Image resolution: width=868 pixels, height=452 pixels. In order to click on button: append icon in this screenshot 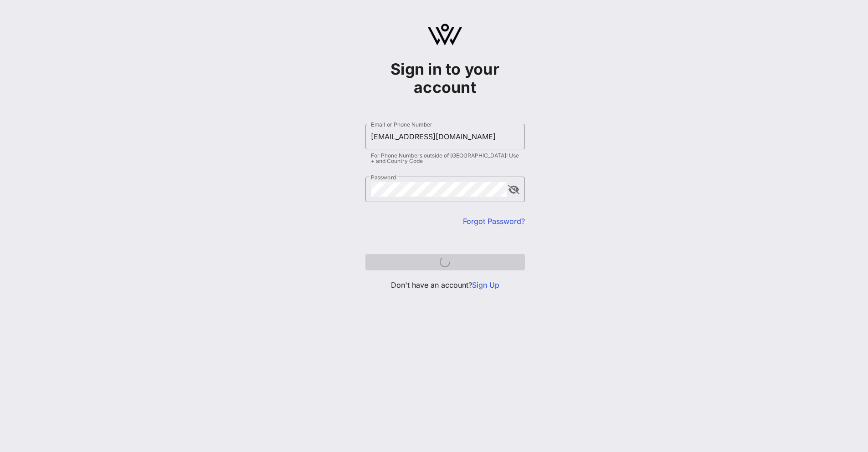, I will do `click(513, 190)`.